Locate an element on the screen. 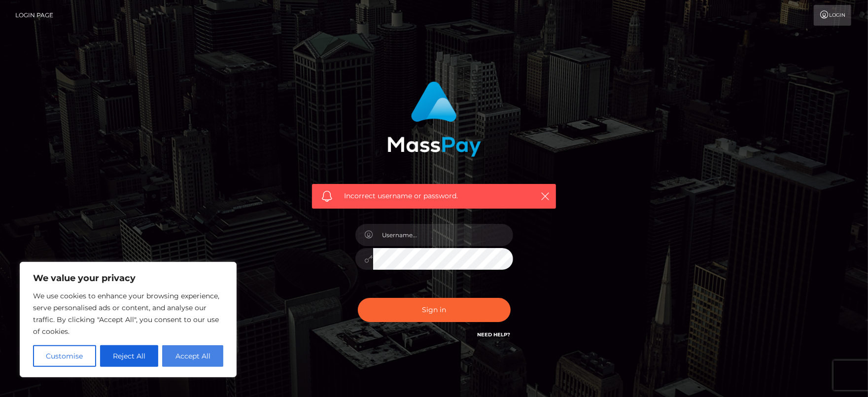  button: Reject All is located at coordinates (129, 356).